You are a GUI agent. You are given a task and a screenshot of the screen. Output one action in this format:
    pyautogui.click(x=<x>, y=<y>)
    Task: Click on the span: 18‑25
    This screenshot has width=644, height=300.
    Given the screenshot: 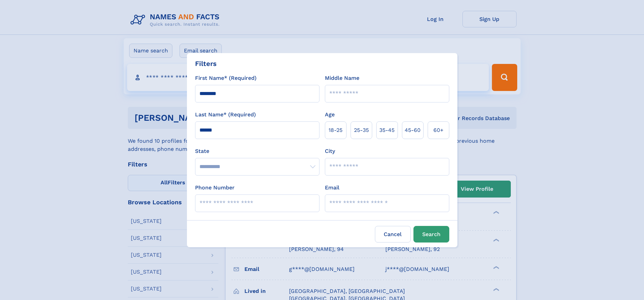 What is the action you would take?
    pyautogui.click(x=335, y=130)
    